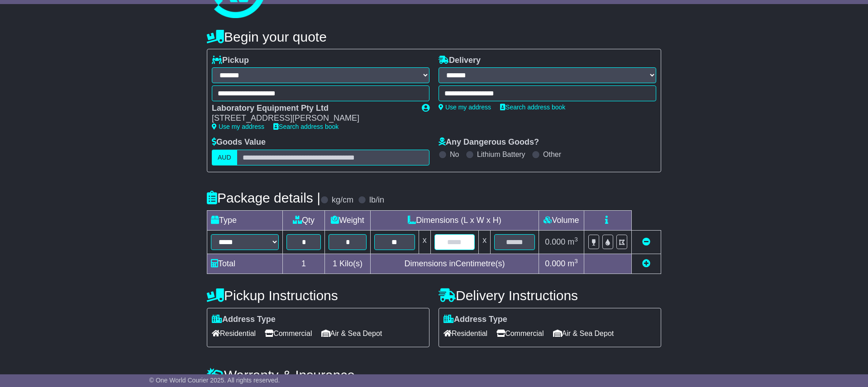 This screenshot has width=868, height=387. I want to click on td: Total, so click(245, 264).